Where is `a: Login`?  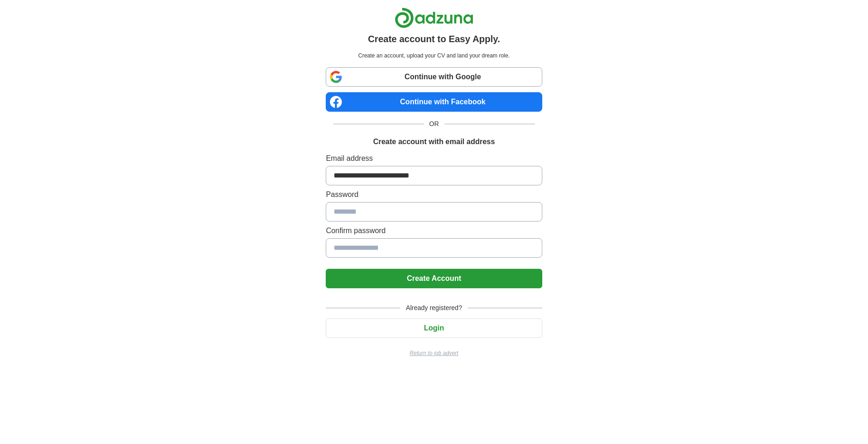 a: Login is located at coordinates (433, 328).